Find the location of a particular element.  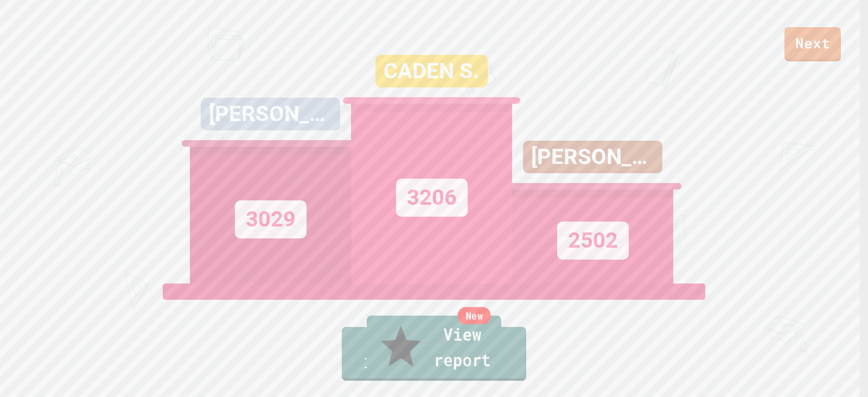

div: 3206 is located at coordinates (432, 198).